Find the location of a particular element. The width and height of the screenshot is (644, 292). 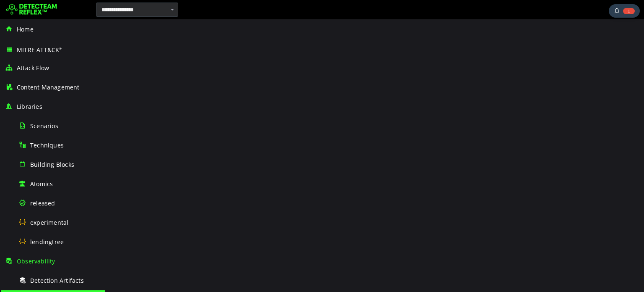

img: Detecteam logo is located at coordinates (31, 10).